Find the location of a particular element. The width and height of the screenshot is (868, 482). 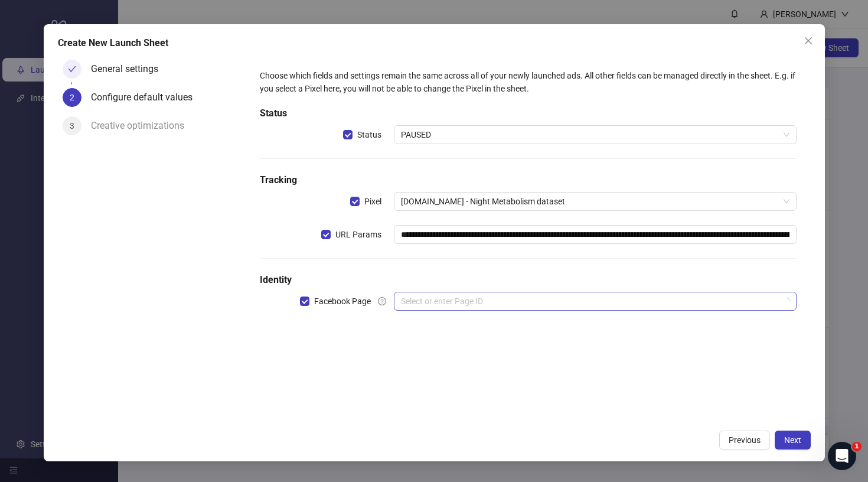

span: PAUSED is located at coordinates (594, 135).